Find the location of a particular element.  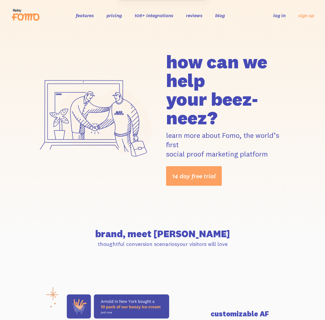

a: features is located at coordinates (85, 15).